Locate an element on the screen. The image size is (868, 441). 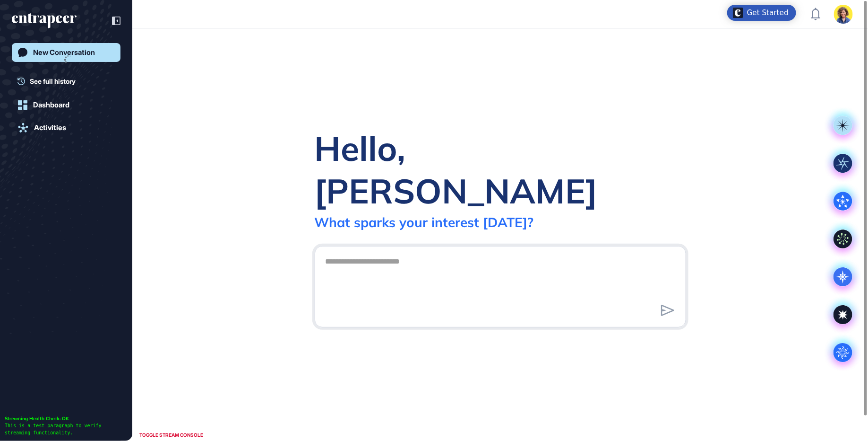
div: Open Get Started checklist is located at coordinates (762, 12).